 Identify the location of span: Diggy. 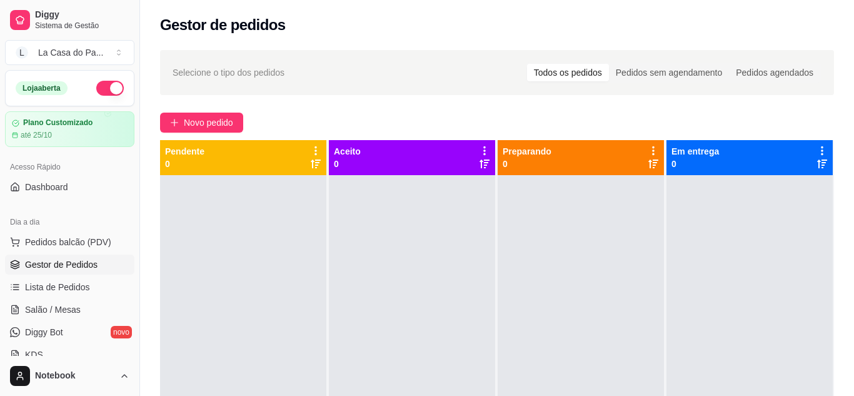
(82, 15).